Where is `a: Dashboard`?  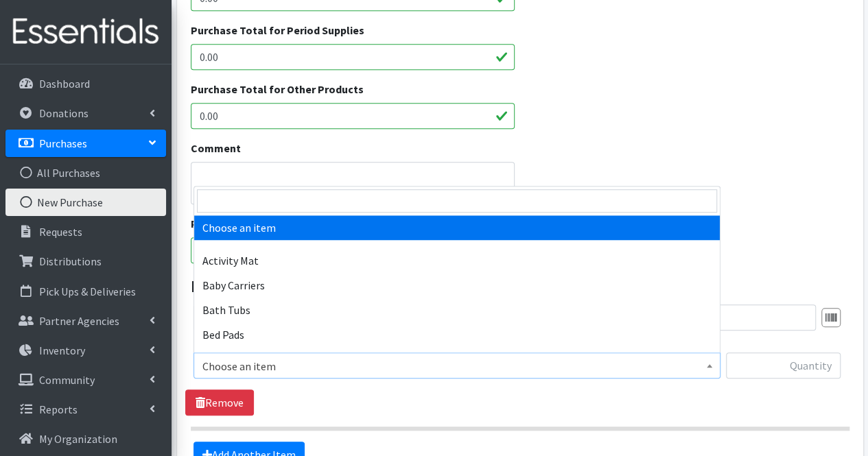
a: Dashboard is located at coordinates (86, 84).